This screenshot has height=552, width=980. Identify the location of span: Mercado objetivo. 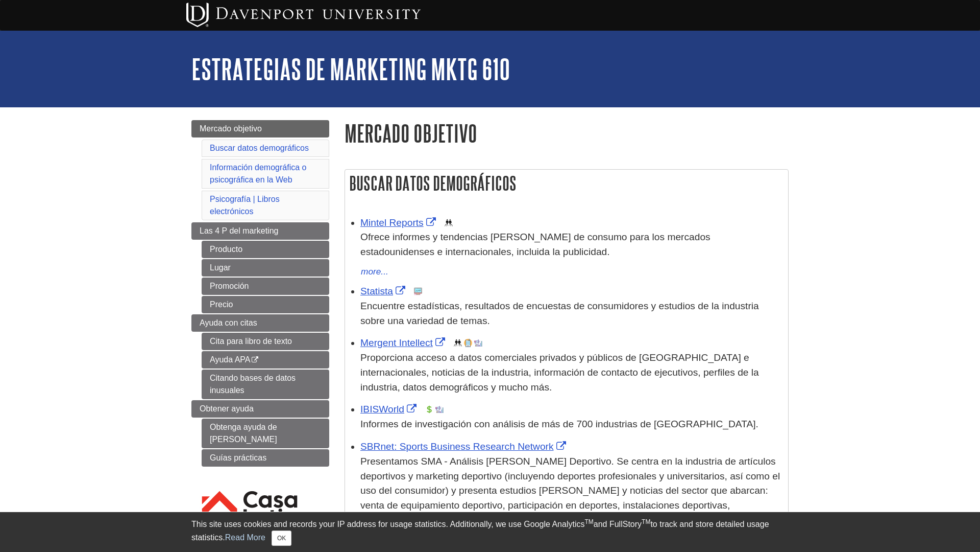
(231, 128).